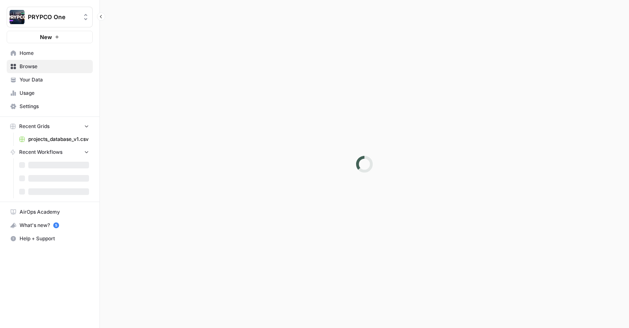 The height and width of the screenshot is (328, 629). Describe the element at coordinates (50, 107) in the screenshot. I see `a: Settings` at that location.